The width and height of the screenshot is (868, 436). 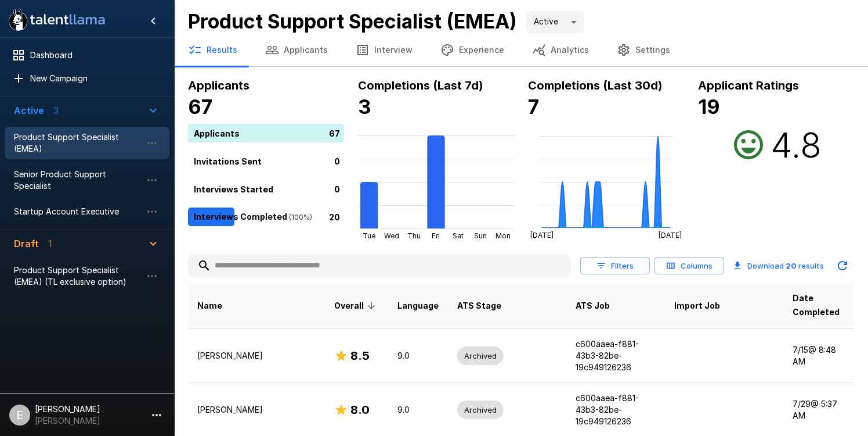 I want to click on b: Completions (Last 7d), so click(x=421, y=85).